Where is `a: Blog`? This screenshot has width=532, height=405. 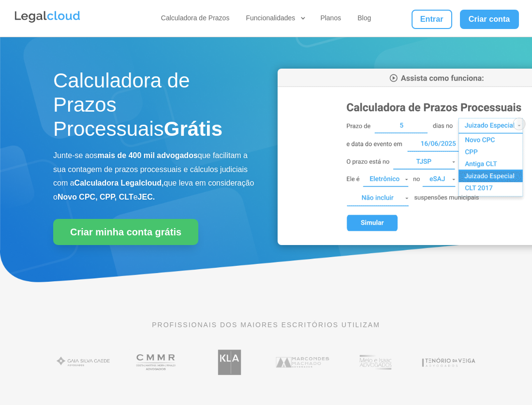
a: Blog is located at coordinates (364, 20).